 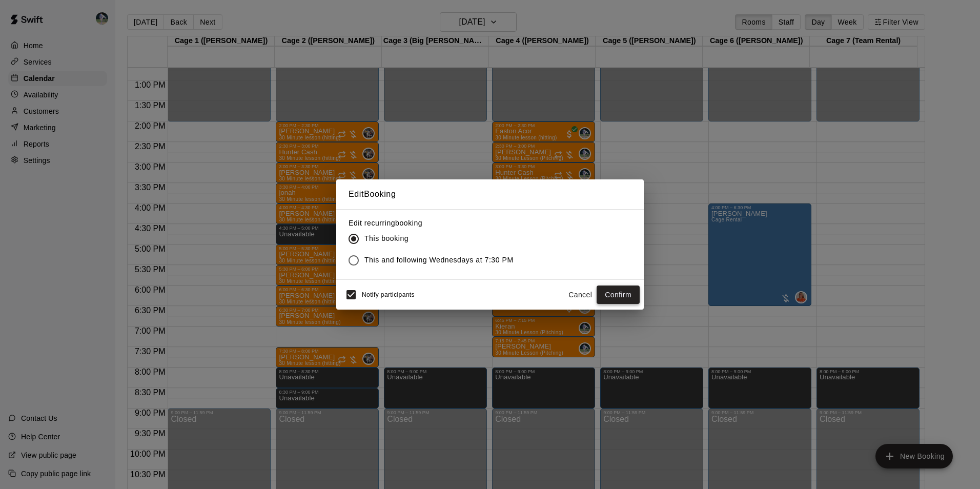 What do you see at coordinates (490, 194) in the screenshot?
I see `h2: Edit Booking` at bounding box center [490, 194].